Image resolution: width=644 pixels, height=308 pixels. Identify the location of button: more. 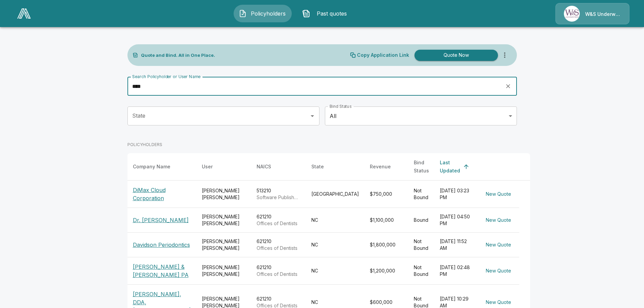
(504, 55).